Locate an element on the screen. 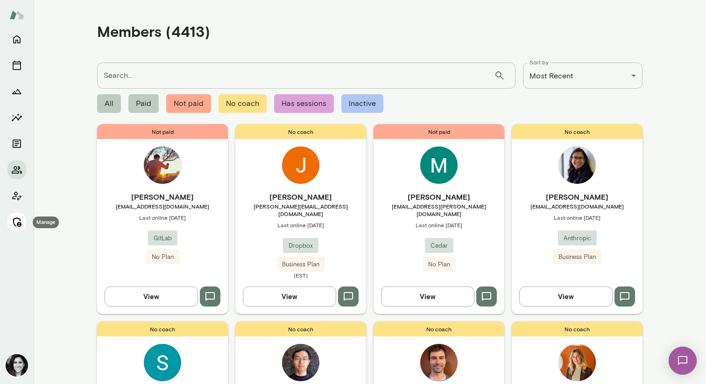 The height and width of the screenshot is (384, 706). h4: Members (4413) is located at coordinates (154, 31).